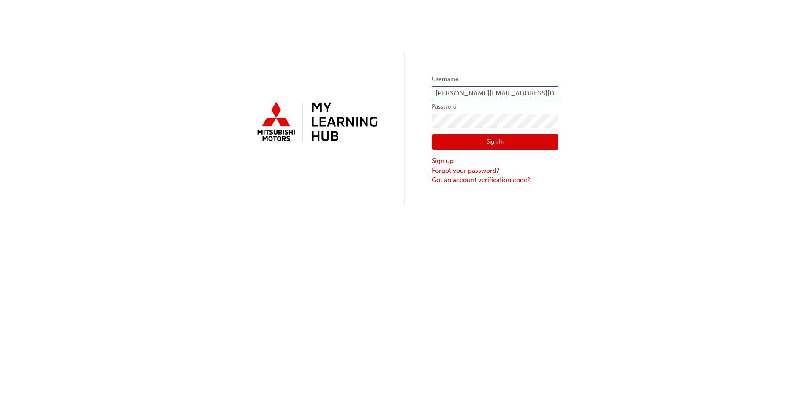  What do you see at coordinates (495, 79) in the screenshot?
I see `label: Username` at bounding box center [495, 79].